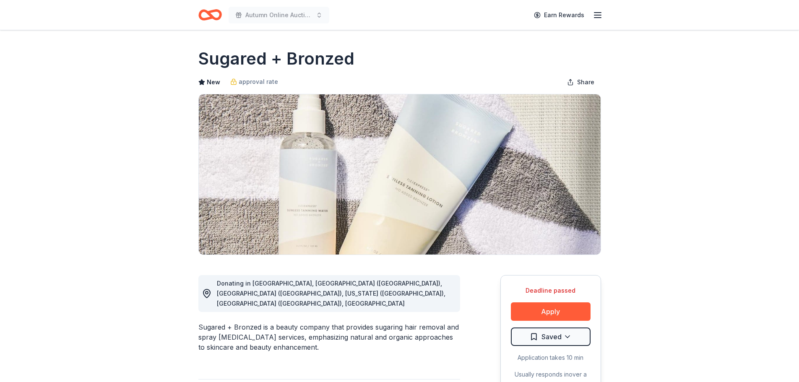  Describe the element at coordinates (552, 337) in the screenshot. I see `span: Saved` at that location.